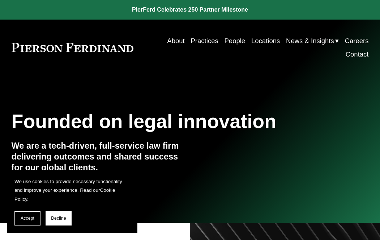 This screenshot has height=240, width=380. Describe the element at coordinates (59, 218) in the screenshot. I see `button: Decline` at that location.